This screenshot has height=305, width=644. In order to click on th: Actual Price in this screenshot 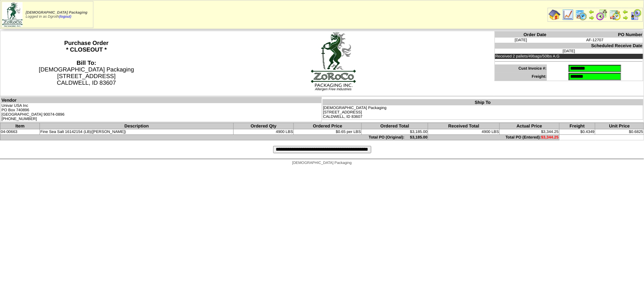, I will do `click(530, 126)`.